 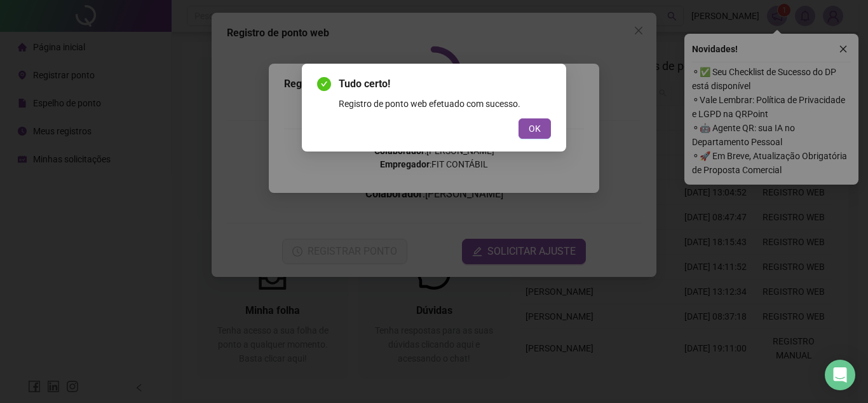 I want to click on span: OK, so click(x=535, y=129).